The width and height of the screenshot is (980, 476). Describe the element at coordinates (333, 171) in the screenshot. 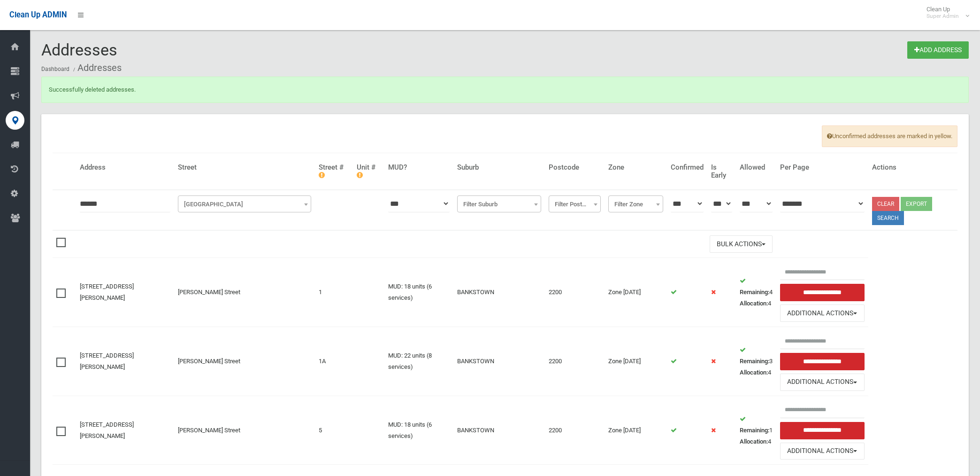

I see `h4: Street #` at that location.